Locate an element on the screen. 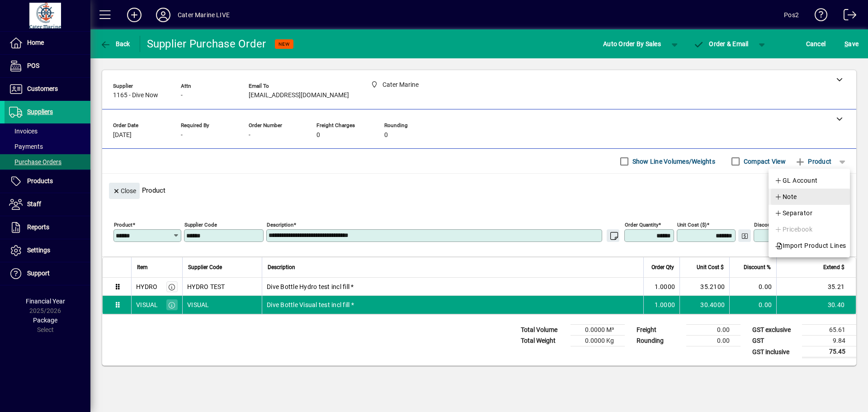 This screenshot has width=868, height=412. button: Import Product Lines is located at coordinates (809, 246).